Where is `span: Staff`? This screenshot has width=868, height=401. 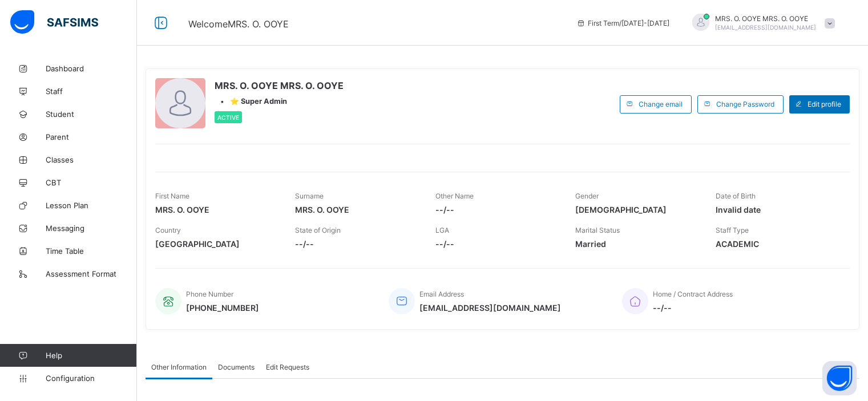 span: Staff is located at coordinates (91, 91).